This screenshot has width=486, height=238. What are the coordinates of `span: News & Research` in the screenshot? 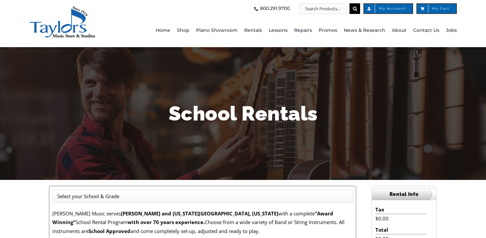 It's located at (365, 30).